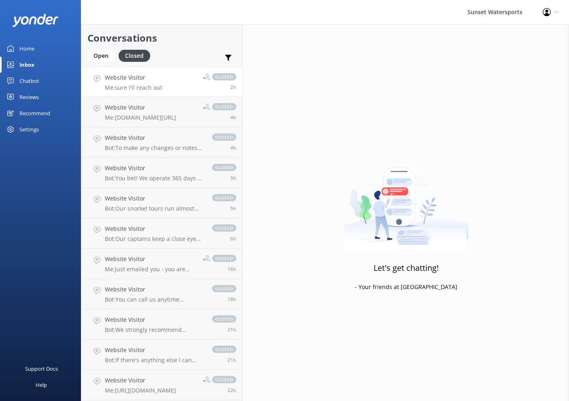 This screenshot has height=401, width=569. What do you see at coordinates (134, 88) in the screenshot?
I see `p: Me: sure I'll reach out` at bounding box center [134, 88].